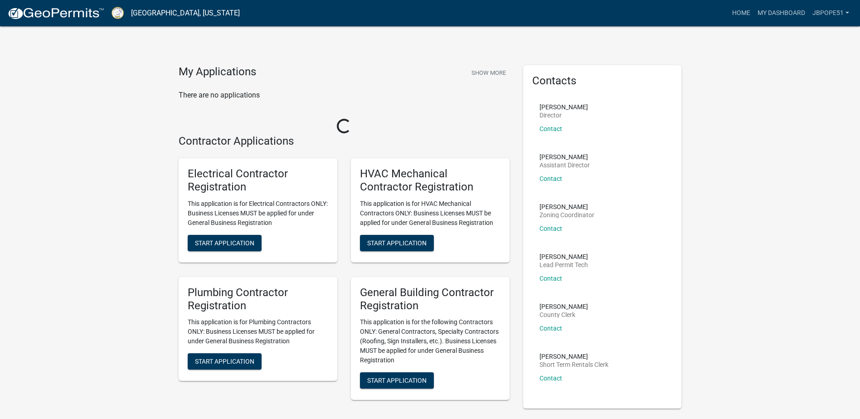 The height and width of the screenshot is (419, 860). Describe the element at coordinates (430, 341) in the screenshot. I see `p: This application is for the following Contractors ONLY: General Contractors, Specialty Contractor...` at that location.